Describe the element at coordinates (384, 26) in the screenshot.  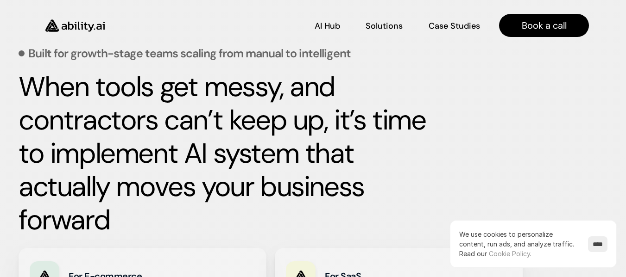
I see `p: Solutions` at that location.